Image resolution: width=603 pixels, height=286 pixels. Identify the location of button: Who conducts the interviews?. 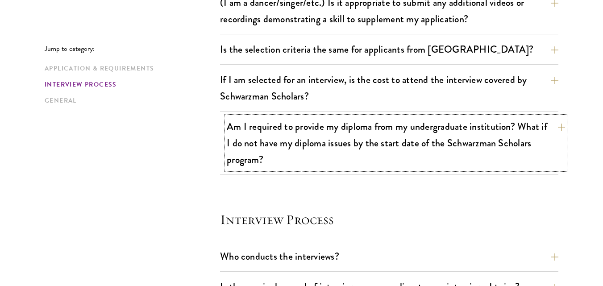
(389, 256).